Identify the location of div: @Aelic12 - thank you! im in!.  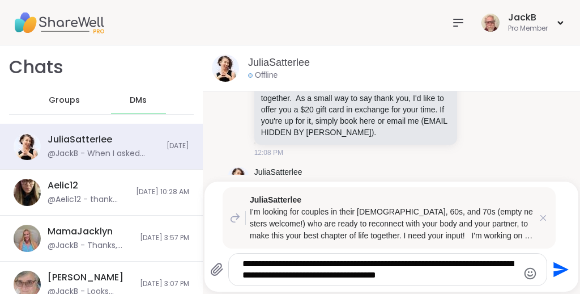
(88, 200).